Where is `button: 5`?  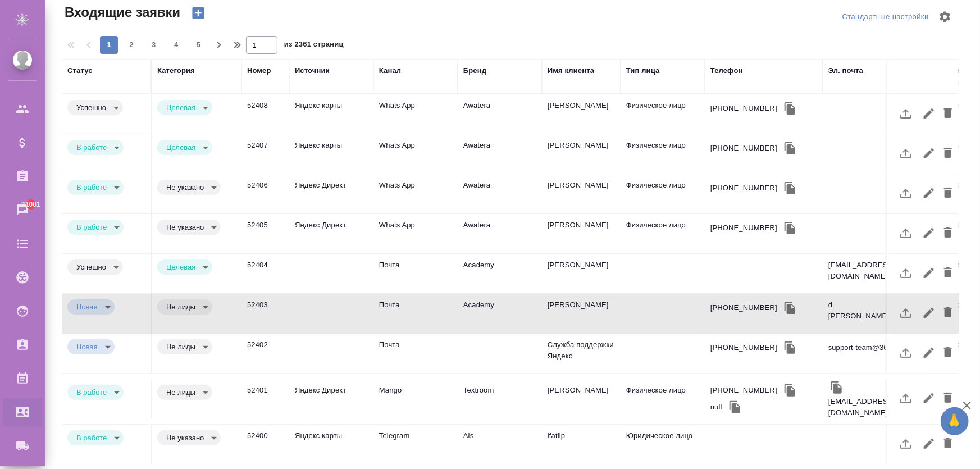 button: 5 is located at coordinates (199, 45).